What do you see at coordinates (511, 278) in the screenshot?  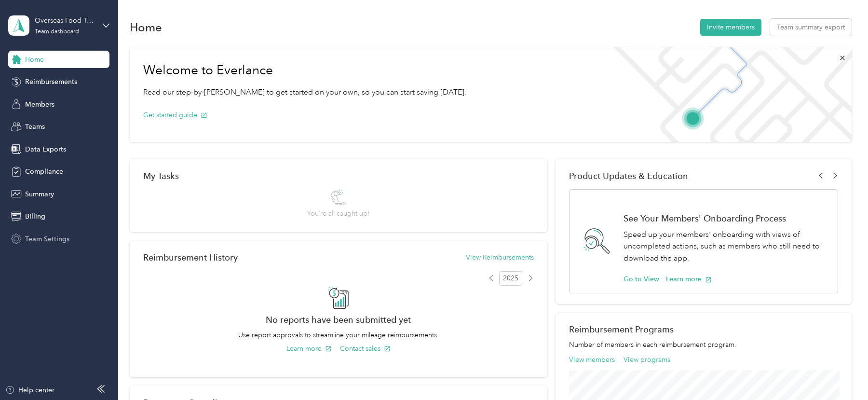 I see `span: 2025` at bounding box center [511, 278].